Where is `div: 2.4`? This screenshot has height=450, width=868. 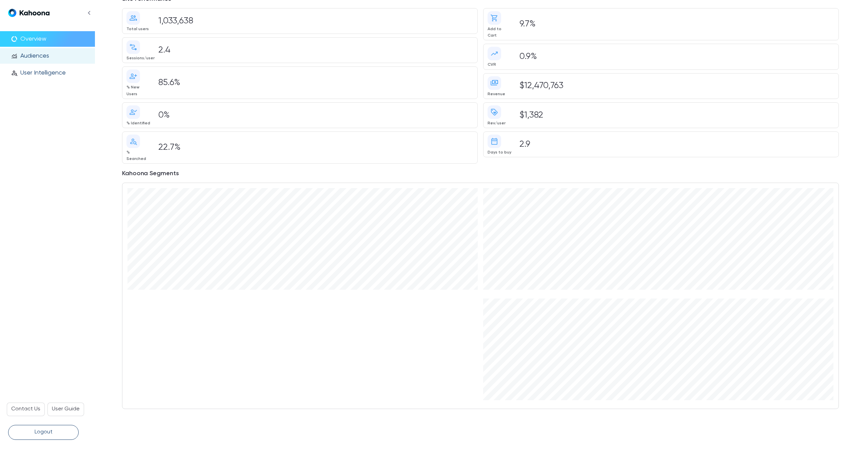
div: 2.4 is located at coordinates (315, 50).